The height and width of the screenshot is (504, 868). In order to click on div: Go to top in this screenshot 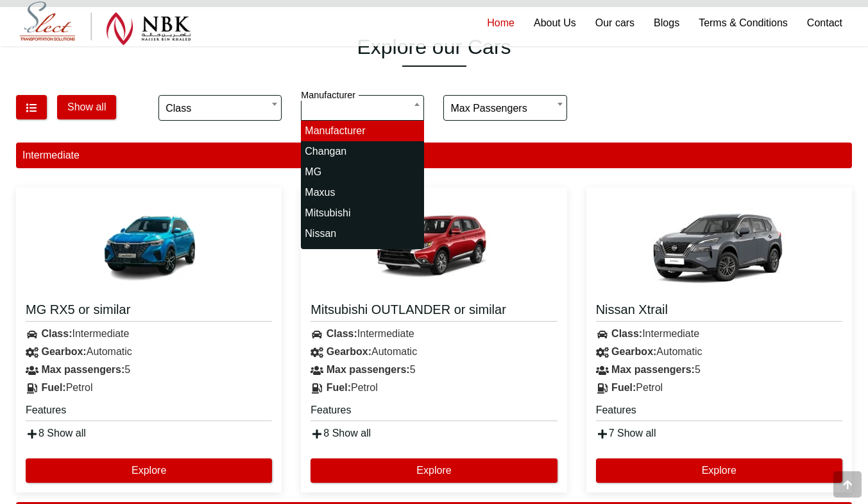, I will do `click(847, 484)`.